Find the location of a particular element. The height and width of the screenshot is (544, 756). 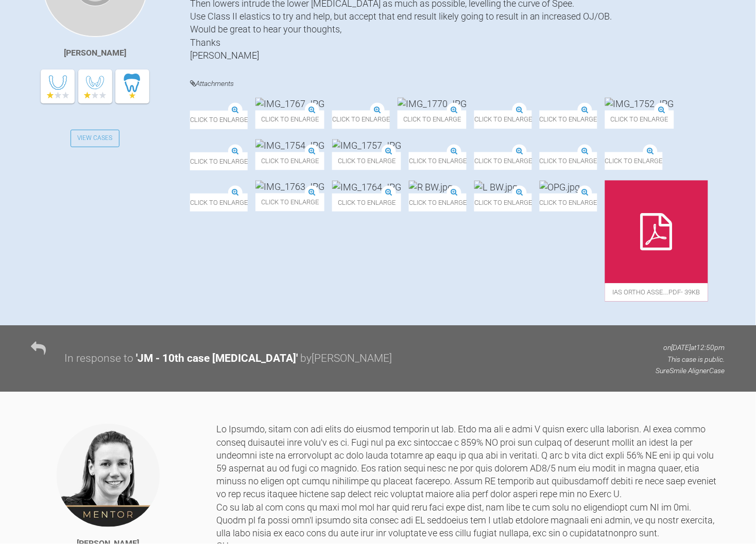

div: In response to is located at coordinates (99, 359).